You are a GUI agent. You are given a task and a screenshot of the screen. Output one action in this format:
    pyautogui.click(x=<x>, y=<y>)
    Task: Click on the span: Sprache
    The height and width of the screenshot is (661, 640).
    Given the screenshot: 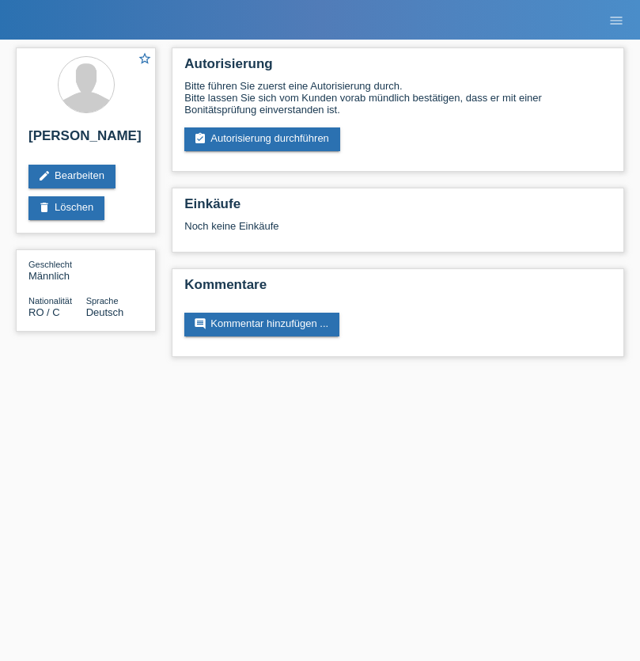 What is the action you would take?
    pyautogui.click(x=102, y=301)
    